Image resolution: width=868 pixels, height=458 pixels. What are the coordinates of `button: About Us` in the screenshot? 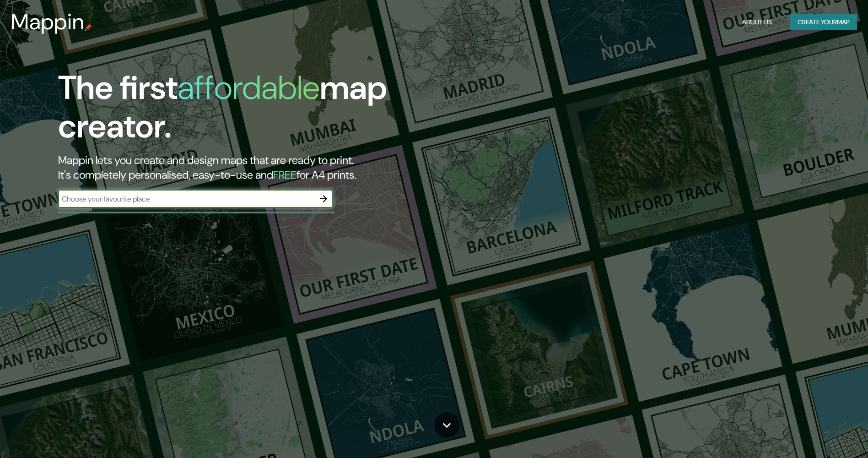 It's located at (757, 22).